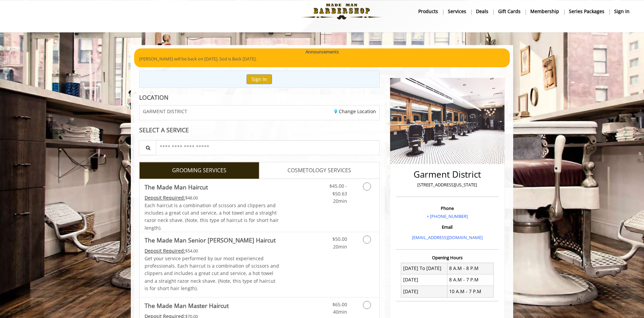 The image size is (644, 318). I want to click on a: Productsproducts, so click(428, 11).